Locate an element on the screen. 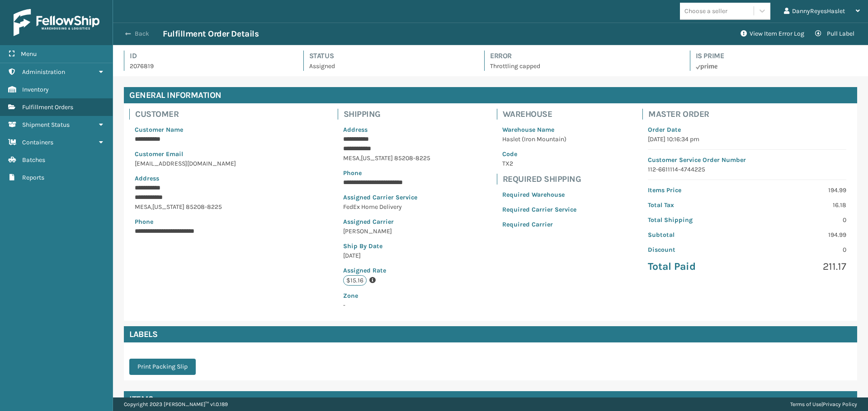  p: Required Warehouse is located at coordinates (539, 194).